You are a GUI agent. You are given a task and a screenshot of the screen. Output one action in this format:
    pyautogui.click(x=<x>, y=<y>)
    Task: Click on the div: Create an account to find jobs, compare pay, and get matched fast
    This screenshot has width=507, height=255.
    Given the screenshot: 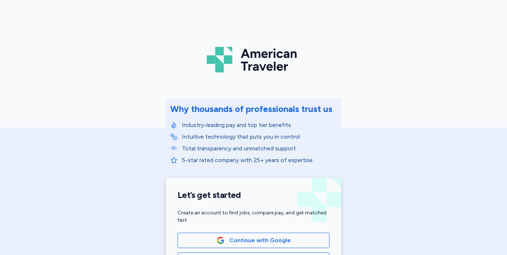 What is the action you would take?
    pyautogui.click(x=254, y=216)
    